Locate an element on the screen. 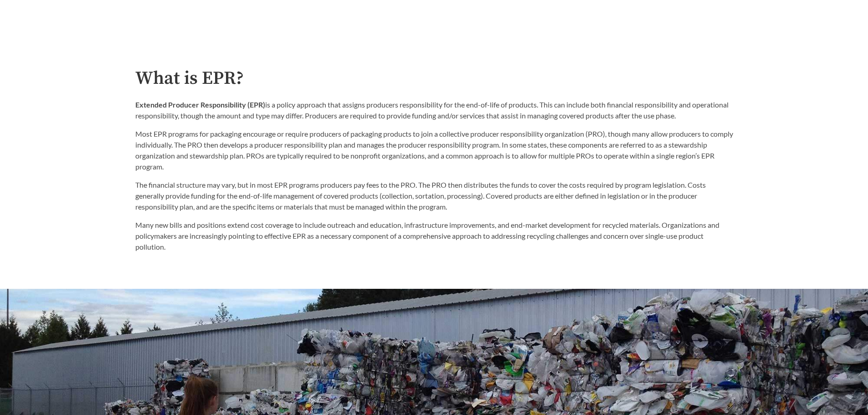 The image size is (868, 415). strong: Extended Producer Responsibility (EPR) is located at coordinates (200, 104).